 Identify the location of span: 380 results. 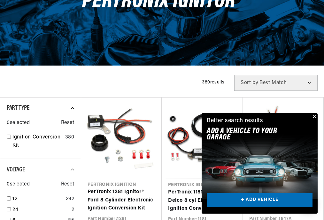
(213, 82).